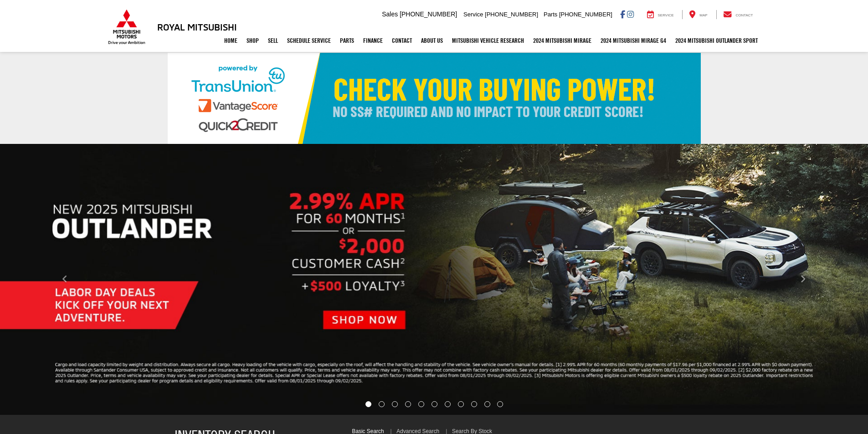 This screenshot has width=868, height=434. What do you see at coordinates (550, 14) in the screenshot?
I see `span: Parts` at bounding box center [550, 14].